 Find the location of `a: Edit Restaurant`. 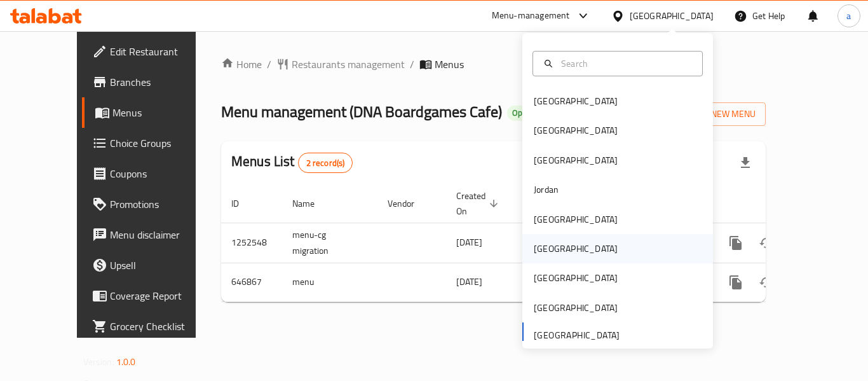

a: Edit Restaurant is located at coordinates (152, 51).